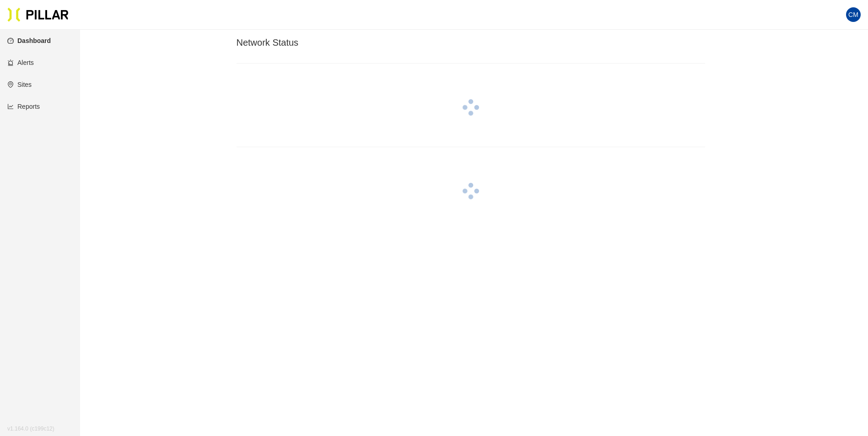 Image resolution: width=868 pixels, height=436 pixels. What do you see at coordinates (21, 62) in the screenshot?
I see `a: alertAlerts` at bounding box center [21, 62].